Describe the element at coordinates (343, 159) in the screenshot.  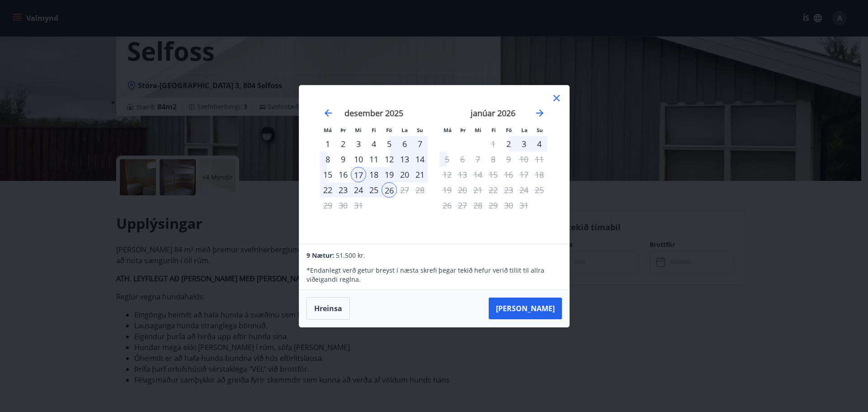
I see `td: Choose þriðjudagur, 9. desember 2025 as your check-in date. It’s available.` at that location.